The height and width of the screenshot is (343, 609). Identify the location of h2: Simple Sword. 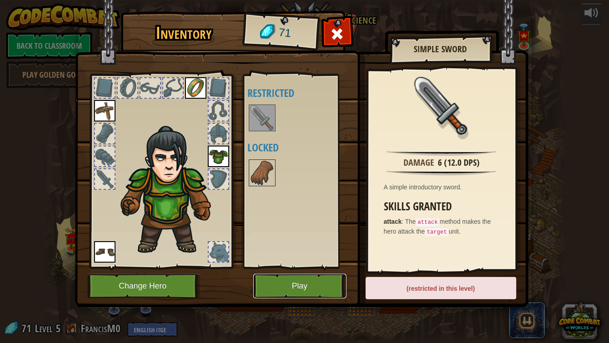
(441, 49).